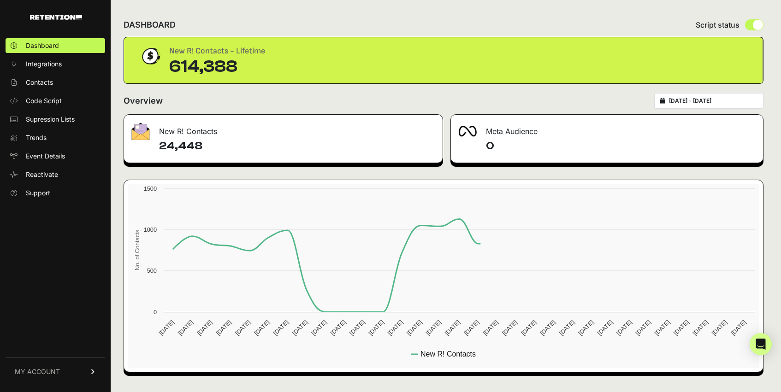 Image resolution: width=781 pixels, height=392 pixels. What do you see at coordinates (448, 354) in the screenshot?
I see `text: New R! Contacts` at bounding box center [448, 354].